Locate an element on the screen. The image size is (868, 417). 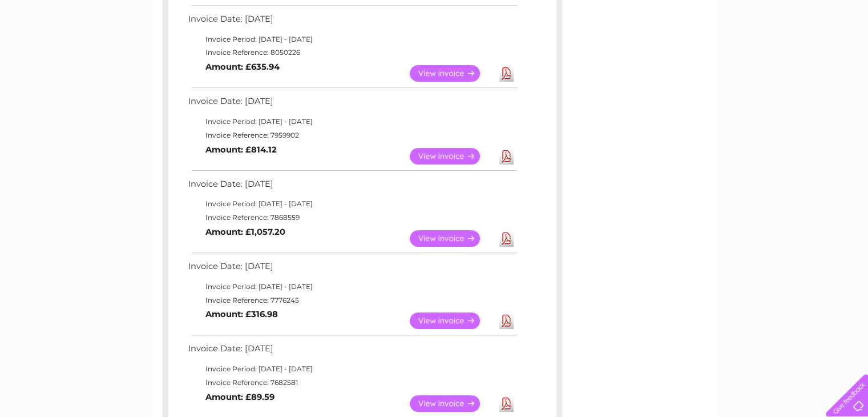
a: Contact is located at coordinates (806, 53).